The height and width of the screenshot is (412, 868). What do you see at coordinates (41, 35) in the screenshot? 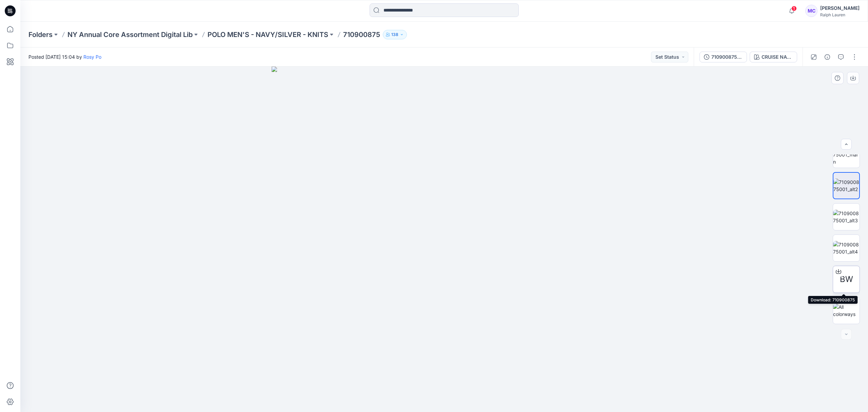
I see `a: Folders` at bounding box center [41, 35].